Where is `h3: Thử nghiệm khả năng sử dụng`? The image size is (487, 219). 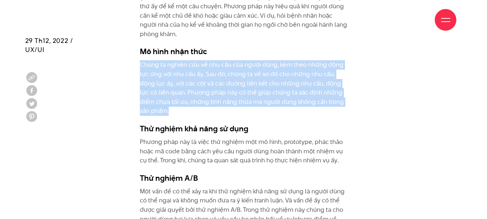
h3: Thử nghiệm khả năng sử dụng is located at coordinates (244, 128).